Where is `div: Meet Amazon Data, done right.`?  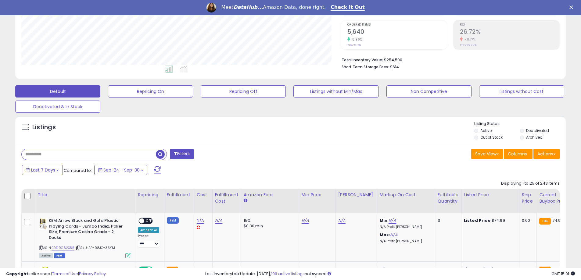 div: Meet Amazon Data, done right. is located at coordinates (273, 7).